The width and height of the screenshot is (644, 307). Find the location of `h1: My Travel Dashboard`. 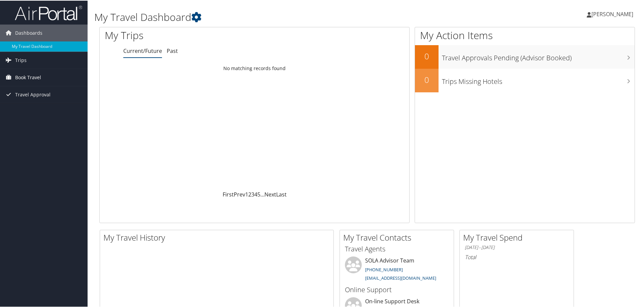

h1: My Travel Dashboard is located at coordinates (276, 17).